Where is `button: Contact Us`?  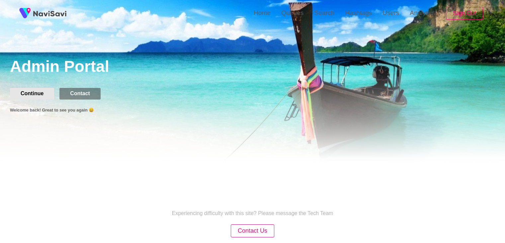 button: Contact Us is located at coordinates (253, 230).